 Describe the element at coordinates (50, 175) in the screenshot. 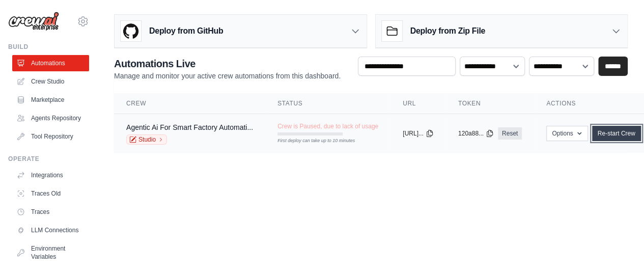

I see `a: Integrations` at that location.